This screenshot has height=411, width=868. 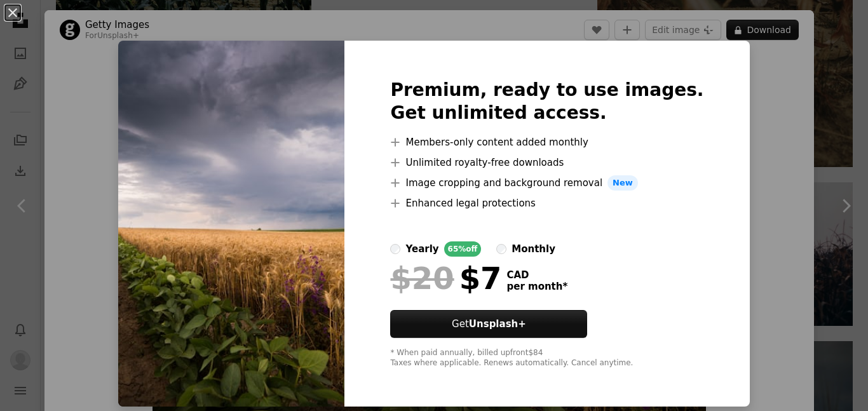 What do you see at coordinates (533, 249) in the screenshot?
I see `div: monthly` at bounding box center [533, 249].